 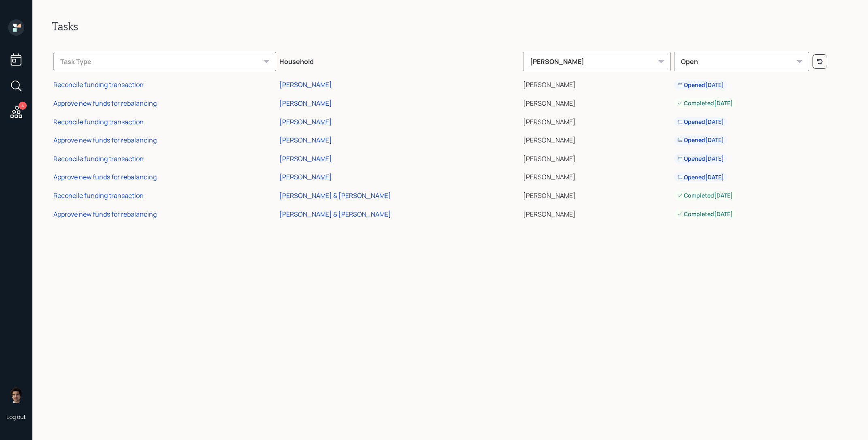 What do you see at coordinates (16, 417) in the screenshot?
I see `div: Log out` at bounding box center [16, 417].